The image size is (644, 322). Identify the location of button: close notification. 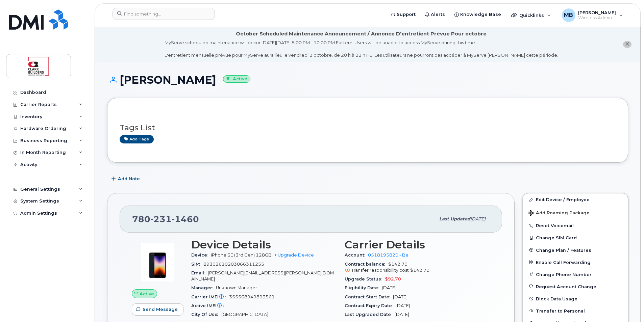
(627, 44).